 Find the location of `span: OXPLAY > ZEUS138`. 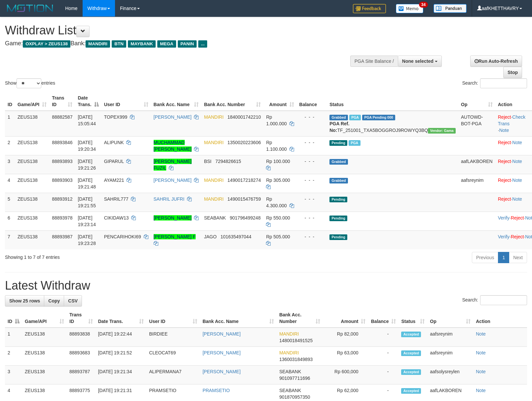

span: OXPLAY > ZEUS138 is located at coordinates (47, 44).